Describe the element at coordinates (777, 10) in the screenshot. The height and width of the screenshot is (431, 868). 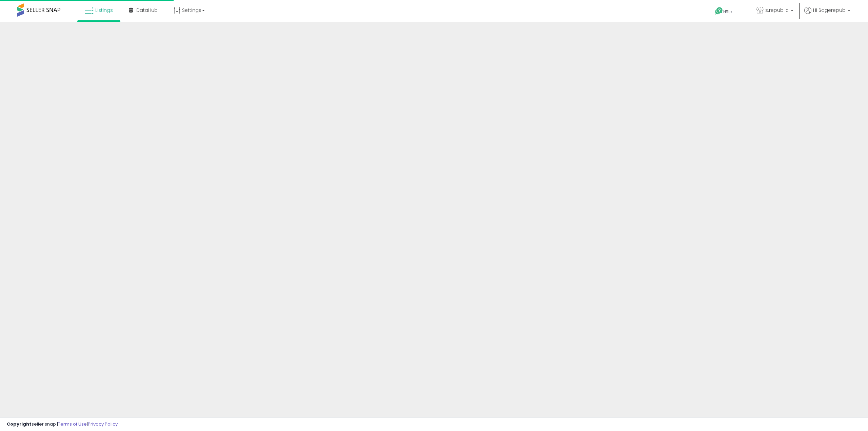
I see `span: s.republic` at that location.